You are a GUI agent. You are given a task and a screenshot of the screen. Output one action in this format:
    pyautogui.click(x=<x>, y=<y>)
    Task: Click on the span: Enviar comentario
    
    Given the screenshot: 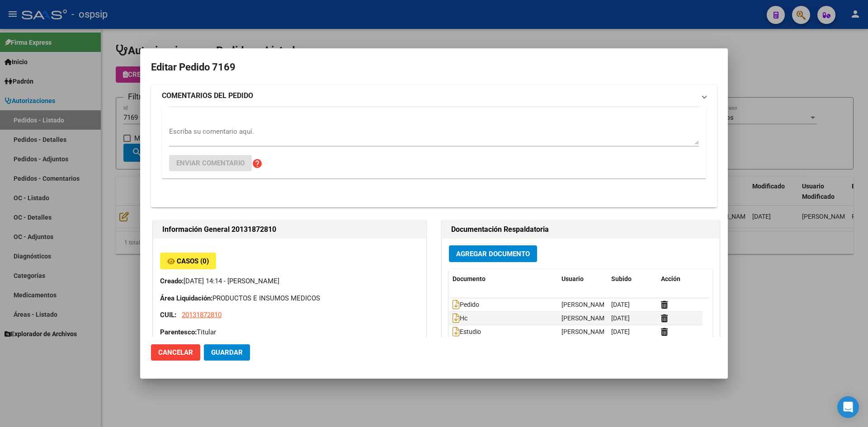 What is the action you would take?
    pyautogui.click(x=210, y=163)
    